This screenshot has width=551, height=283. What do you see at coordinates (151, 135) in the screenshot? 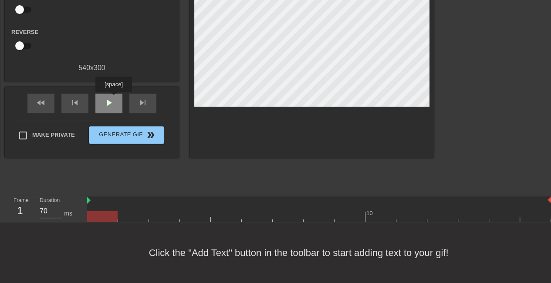
I see `span: double_arrow` at bounding box center [151, 135].